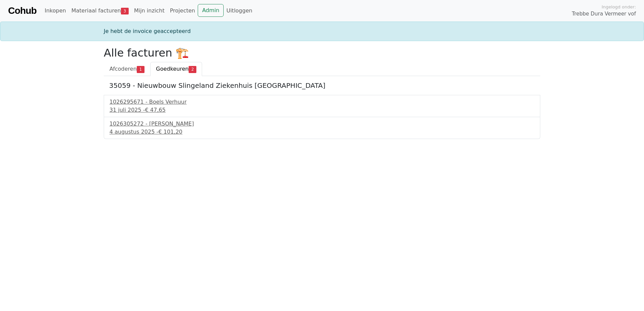 Image resolution: width=644 pixels, height=311 pixels. What do you see at coordinates (239, 11) in the screenshot?
I see `a: Uitloggen` at bounding box center [239, 11].